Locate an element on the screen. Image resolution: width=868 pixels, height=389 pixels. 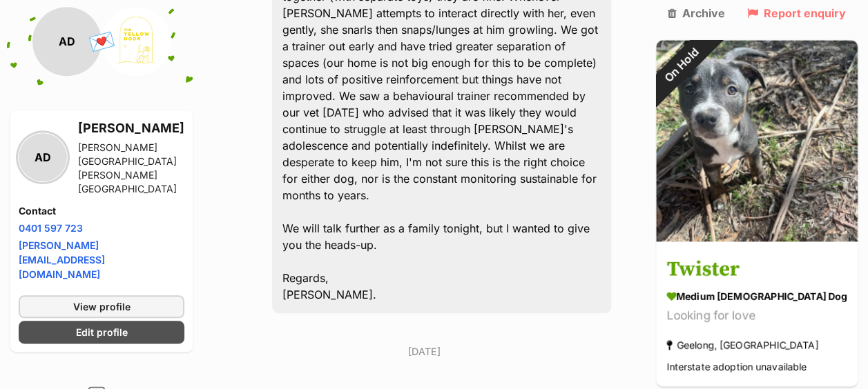
a: Edit profile is located at coordinates (101, 331).